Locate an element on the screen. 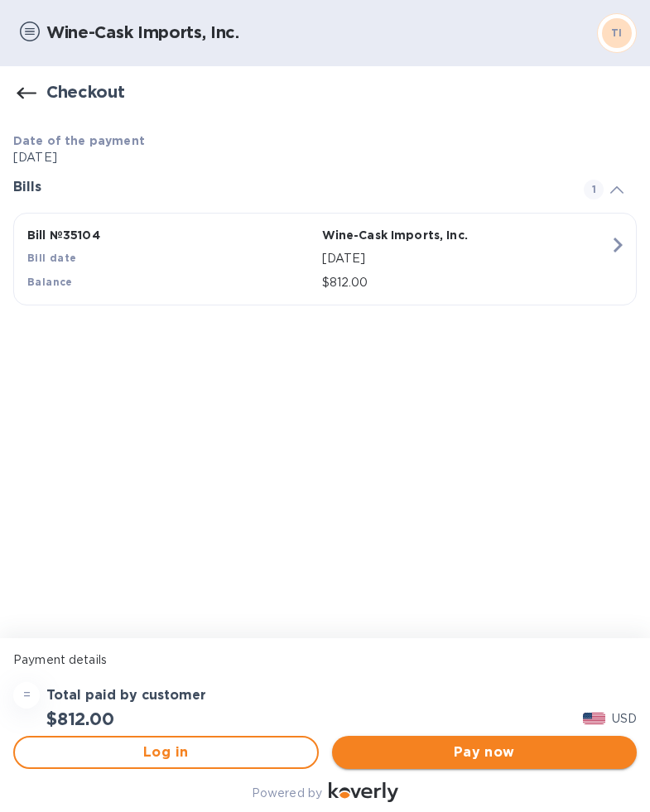  p: Payment details is located at coordinates (325, 660).